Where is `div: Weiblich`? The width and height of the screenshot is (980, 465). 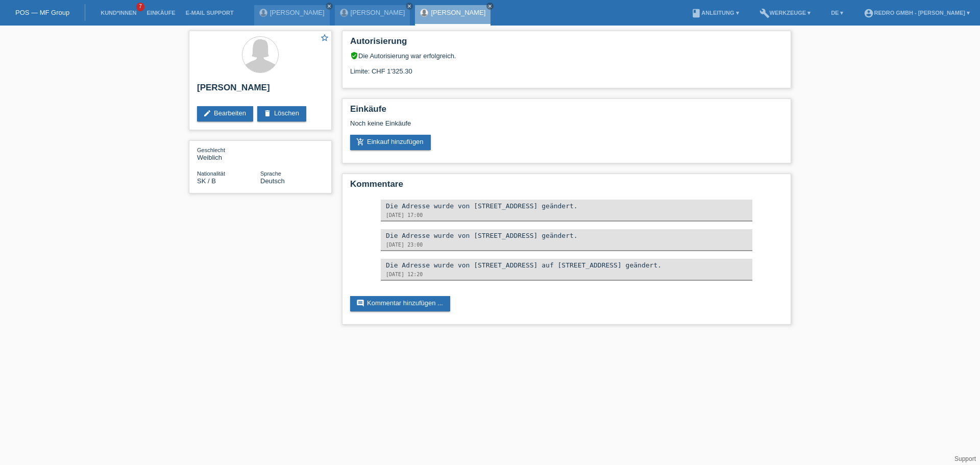 div: Weiblich is located at coordinates (229, 154).